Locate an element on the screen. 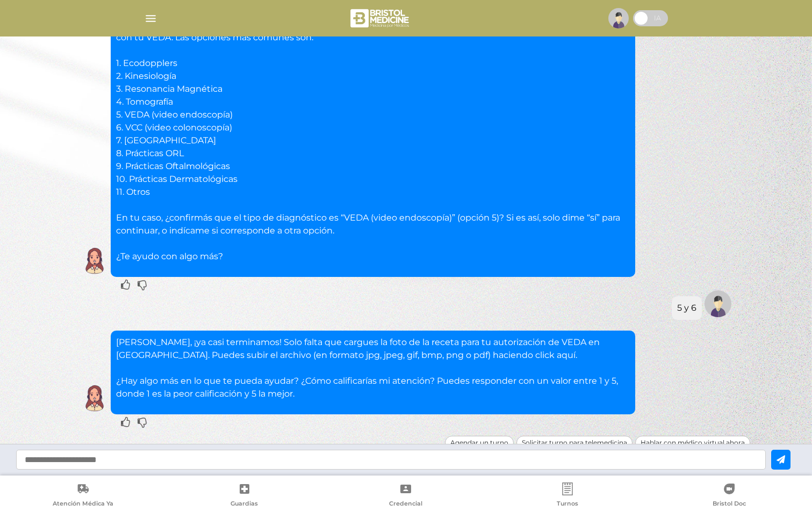 The height and width of the screenshot is (512, 812). span: Guardias is located at coordinates (244, 505).